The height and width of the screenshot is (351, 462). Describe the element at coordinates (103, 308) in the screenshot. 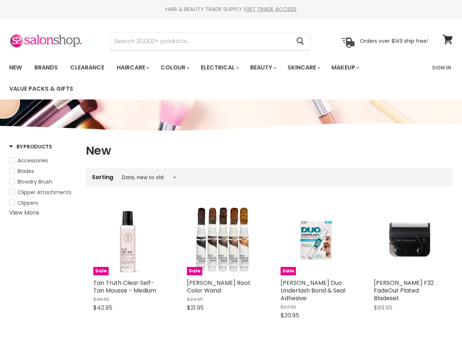

I see `span: $42.95` at that location.